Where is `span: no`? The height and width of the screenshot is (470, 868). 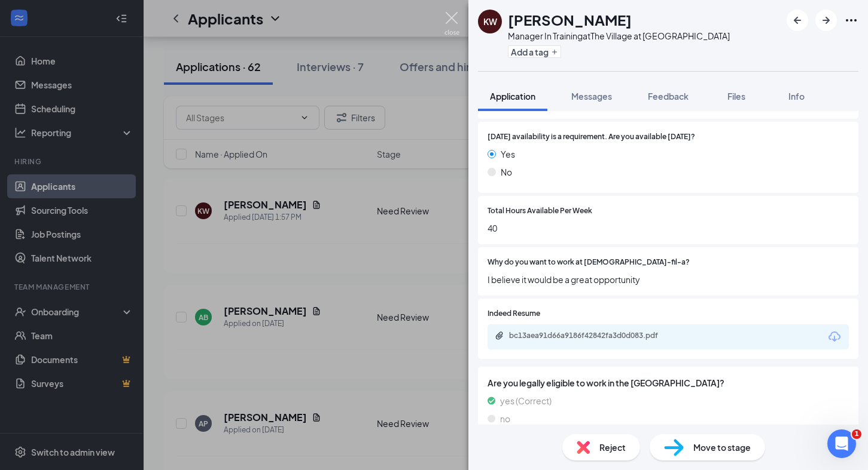 span: no is located at coordinates (505, 419).